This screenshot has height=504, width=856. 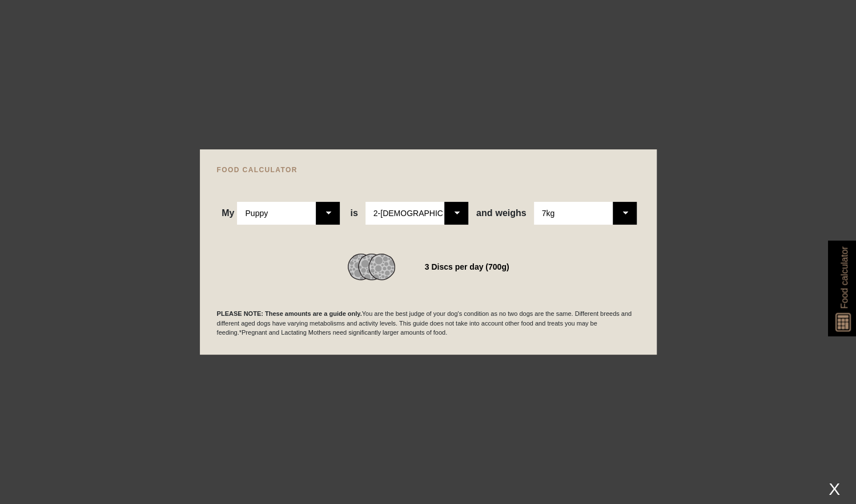 I want to click on span: and, so click(x=485, y=214).